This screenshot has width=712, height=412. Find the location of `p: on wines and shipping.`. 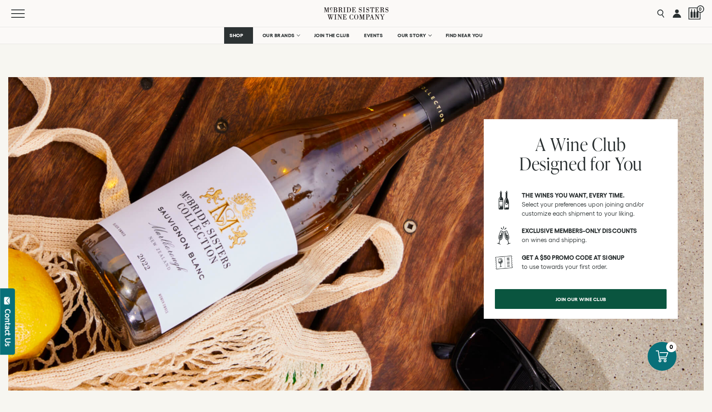

p: on wines and shipping. is located at coordinates (594, 236).